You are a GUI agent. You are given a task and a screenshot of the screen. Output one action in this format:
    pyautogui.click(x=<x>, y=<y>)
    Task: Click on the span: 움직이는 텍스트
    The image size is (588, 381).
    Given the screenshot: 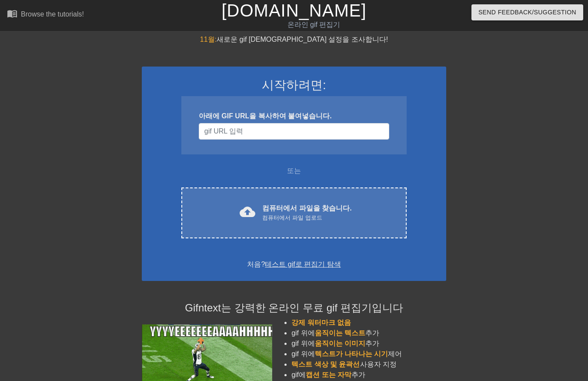 What is the action you would take?
    pyautogui.click(x=340, y=333)
    